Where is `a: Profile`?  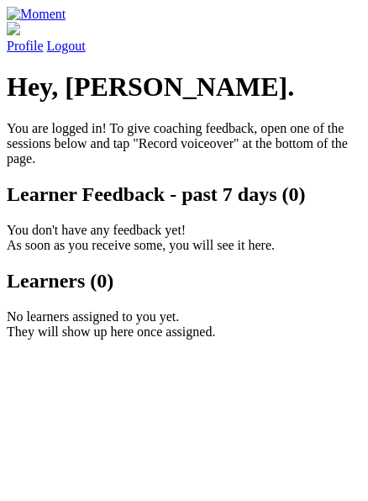 a: Profile is located at coordinates (184, 37).